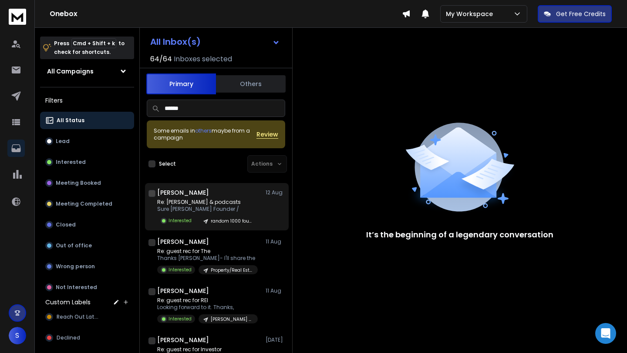  What do you see at coordinates (63, 141) in the screenshot?
I see `p: Lead` at bounding box center [63, 141].